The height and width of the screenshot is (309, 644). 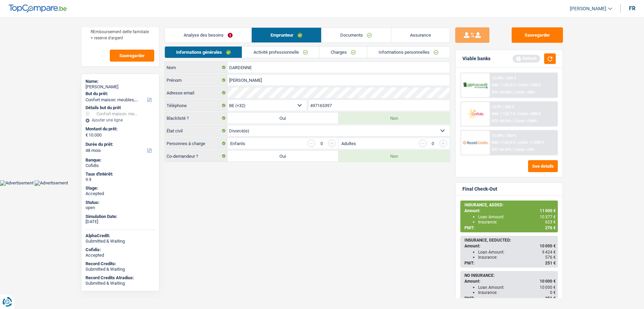 I want to click on div: Simulation Date:, so click(x=120, y=216).